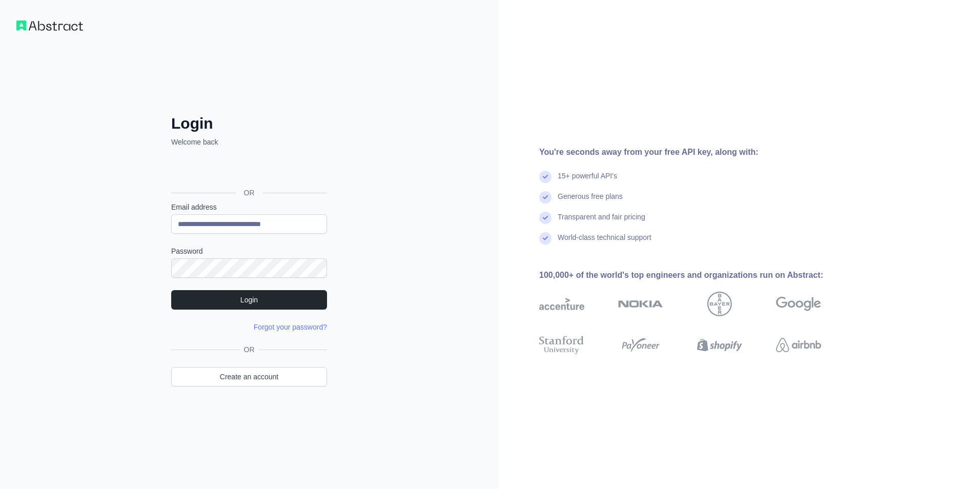  Describe the element at coordinates (50, 26) in the screenshot. I see `img: Workflow` at that location.